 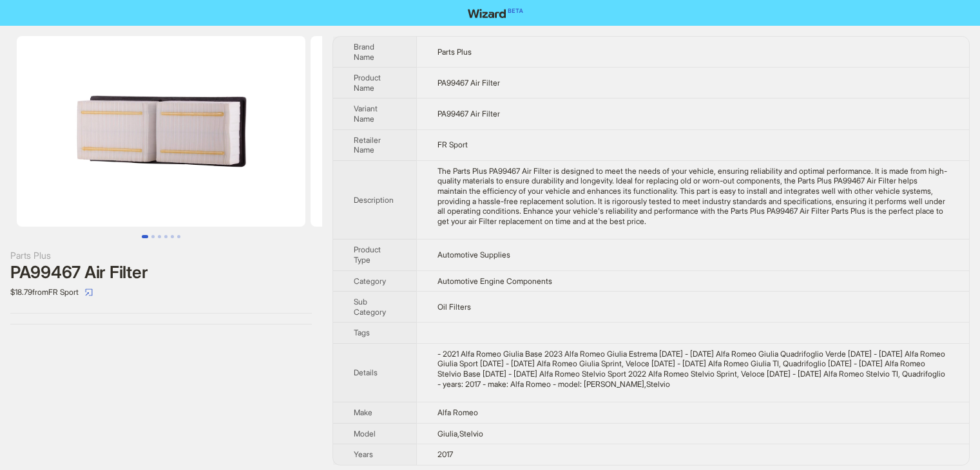 What do you see at coordinates (365, 434) in the screenshot?
I see `span: Model` at bounding box center [365, 434].